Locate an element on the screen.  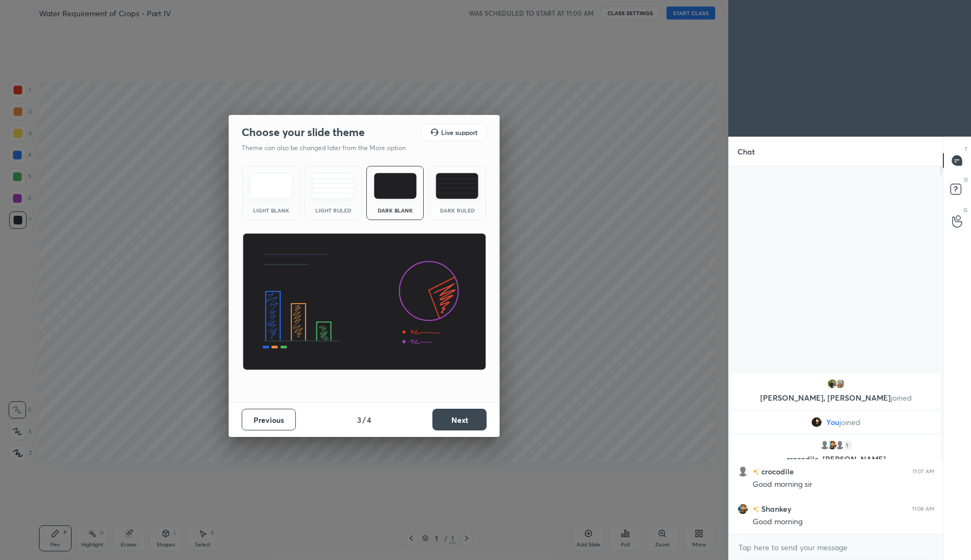
p: T is located at coordinates (967, 149).